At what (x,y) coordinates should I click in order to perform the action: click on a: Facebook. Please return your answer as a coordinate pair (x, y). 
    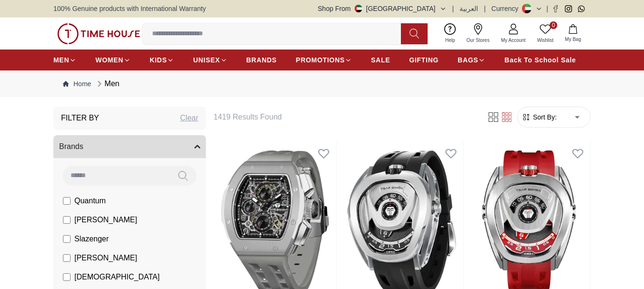
    Looking at the image, I should click on (555, 9).